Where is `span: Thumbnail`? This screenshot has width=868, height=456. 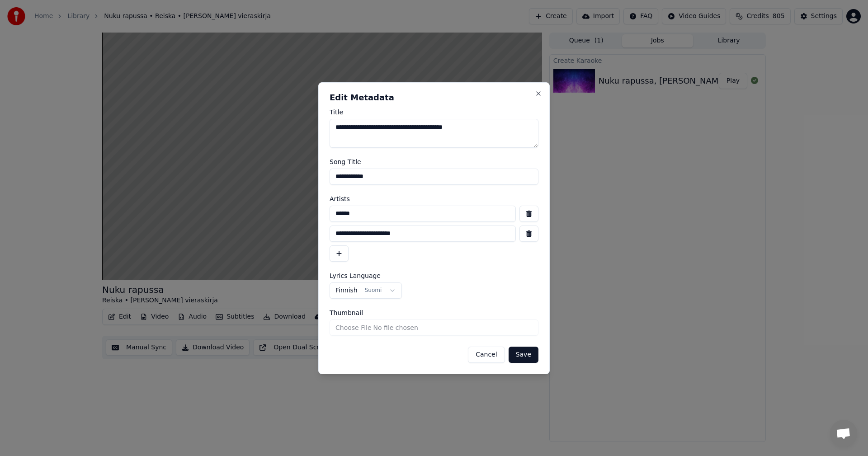 span: Thumbnail is located at coordinates (346, 313).